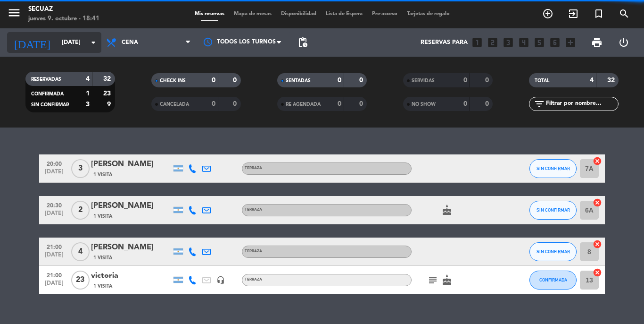 The image size is (644, 324). What do you see at coordinates (14, 14) in the screenshot?
I see `button: menu` at bounding box center [14, 14].